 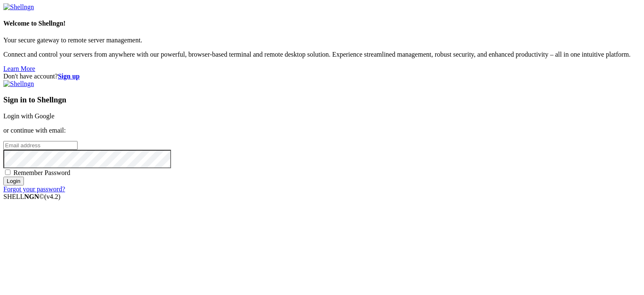 I want to click on p: Connect and control your servers from anywhere with our powerful, browser-based terminal and remo..., so click(x=322, y=55).